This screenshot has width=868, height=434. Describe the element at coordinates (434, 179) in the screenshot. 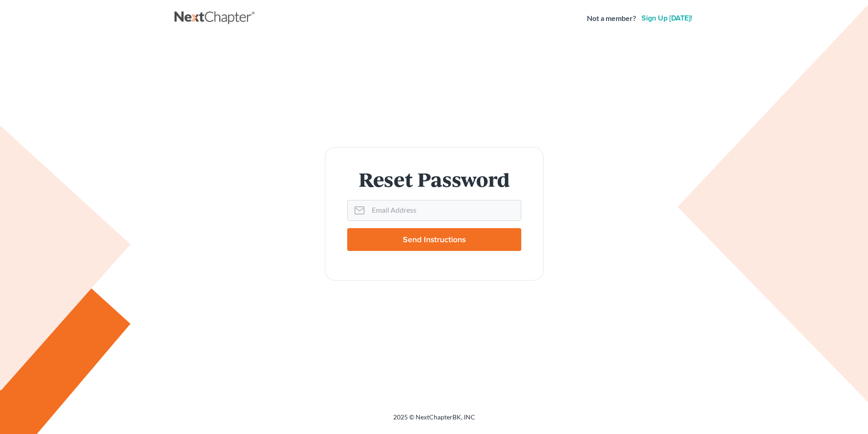

I see `h1: Reset Password` at that location.